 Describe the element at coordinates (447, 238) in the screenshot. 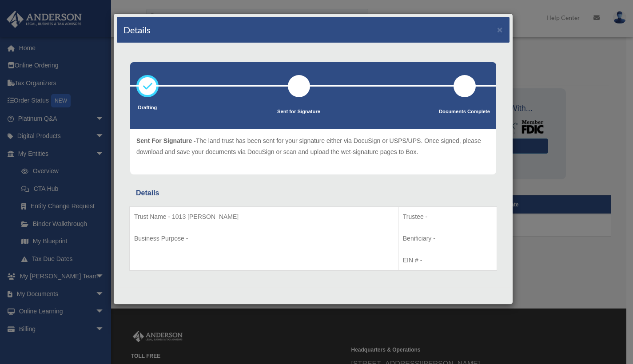

I see `p: Benificiary -` at that location.